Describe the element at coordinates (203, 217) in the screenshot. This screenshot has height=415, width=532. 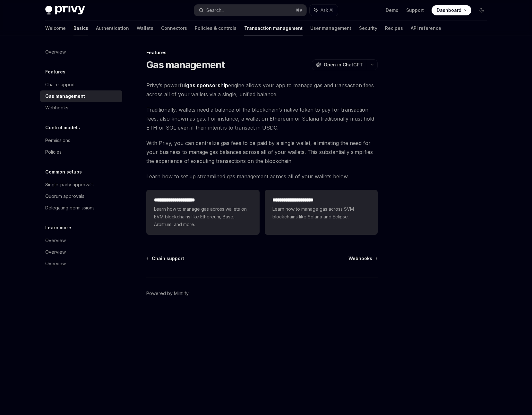
I see `span: Learn how to manage gas across wallets on EVM blockchains like Ethereum, Base, Arbitrum, and more.` at that location.